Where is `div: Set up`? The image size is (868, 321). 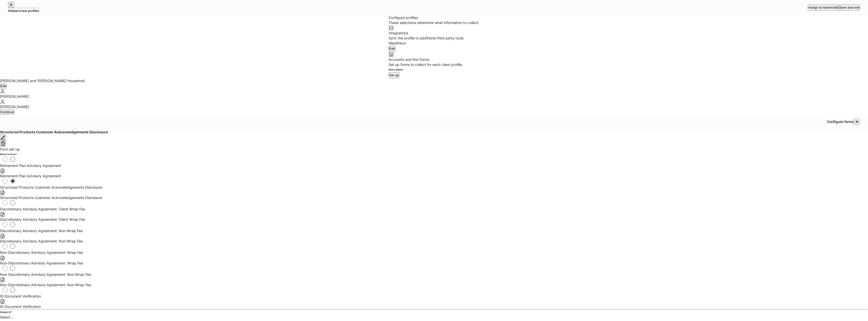 div: Set up is located at coordinates (394, 75).